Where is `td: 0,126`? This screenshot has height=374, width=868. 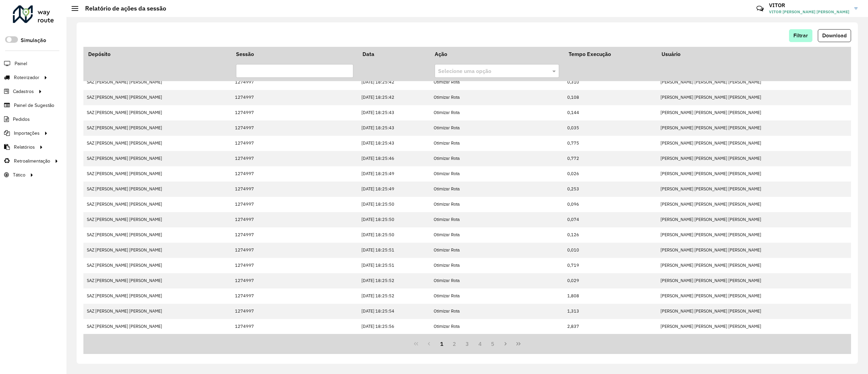
td: 0,126 is located at coordinates (610, 235).